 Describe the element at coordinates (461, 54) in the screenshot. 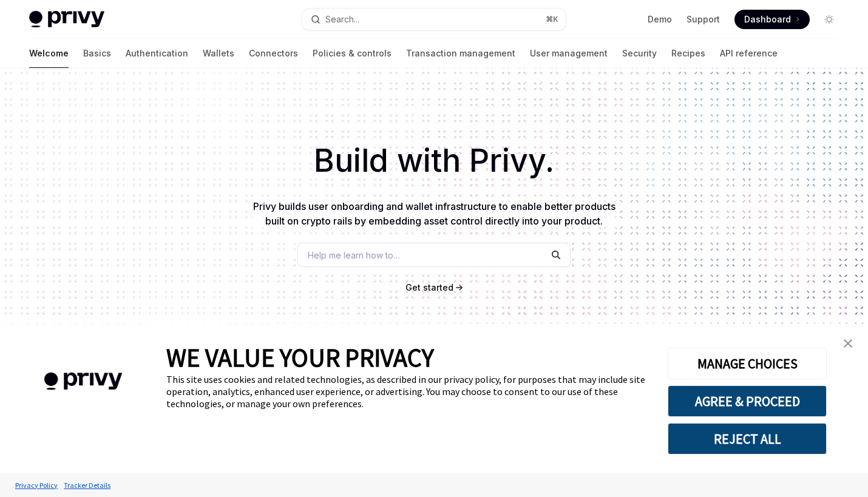

I see `a: Transaction management` at that location.